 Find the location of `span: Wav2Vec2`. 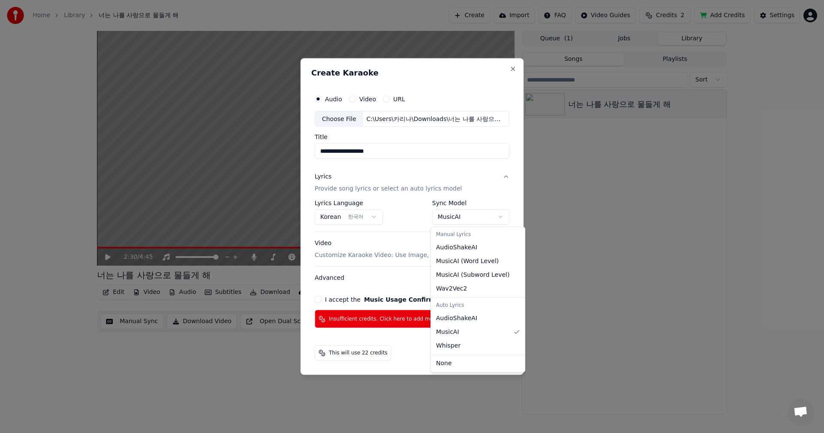

span: Wav2Vec2 is located at coordinates (452, 289).